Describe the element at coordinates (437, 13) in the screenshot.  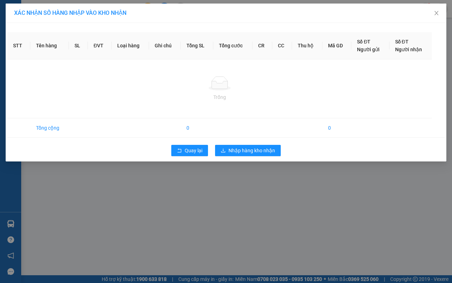
I see `span: close` at that location.